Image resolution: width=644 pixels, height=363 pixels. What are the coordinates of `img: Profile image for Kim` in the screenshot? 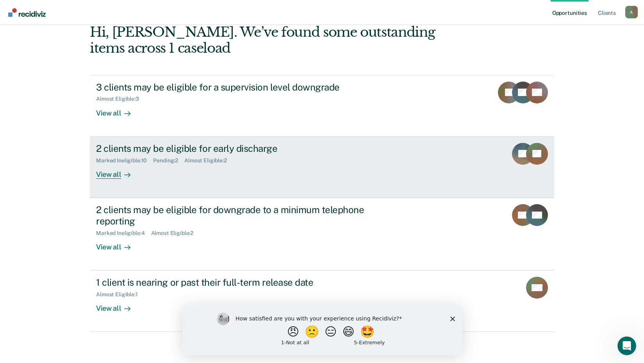 It's located at (40, 14).